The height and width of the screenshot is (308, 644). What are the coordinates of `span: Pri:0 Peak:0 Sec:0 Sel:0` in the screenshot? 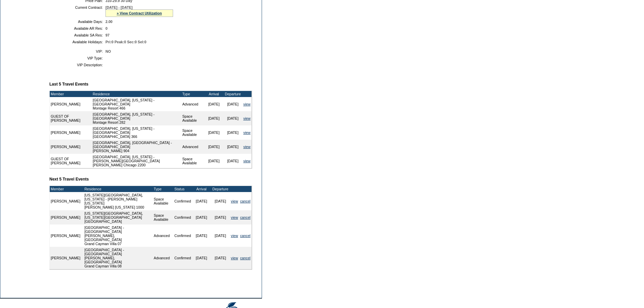 It's located at (126, 42).